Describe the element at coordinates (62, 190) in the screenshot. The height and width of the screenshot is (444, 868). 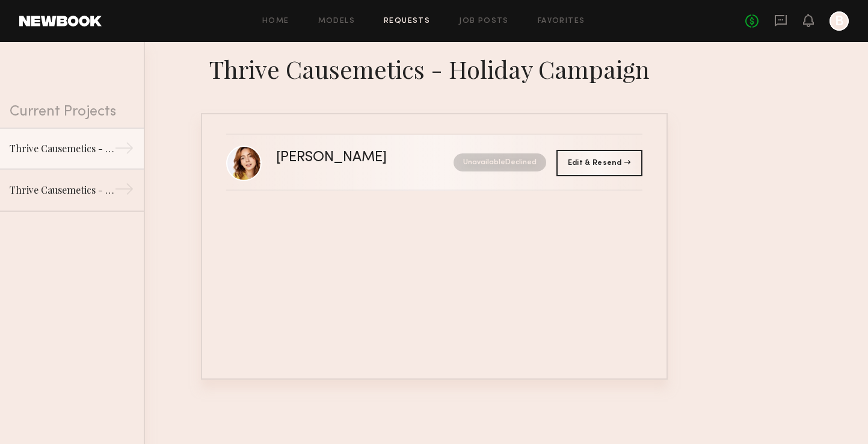
I see `div: Thrive Causemetics - Brow Pencil` at that location.